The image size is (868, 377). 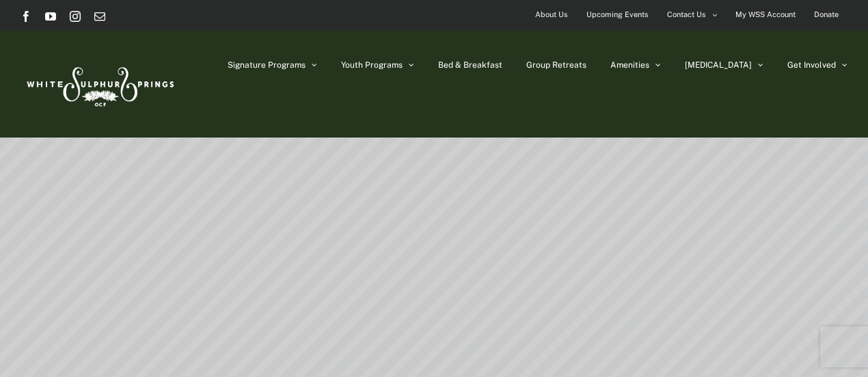 What do you see at coordinates (75, 16) in the screenshot?
I see `a: Instagram` at bounding box center [75, 16].